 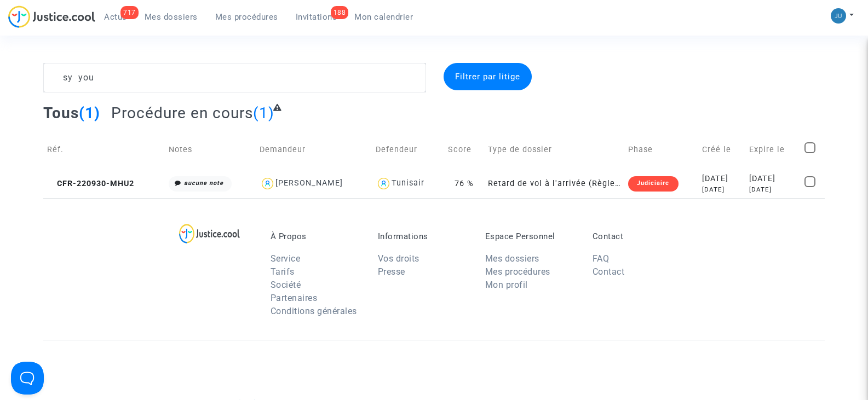 What do you see at coordinates (61, 113) in the screenshot?
I see `span: Tous` at bounding box center [61, 113].